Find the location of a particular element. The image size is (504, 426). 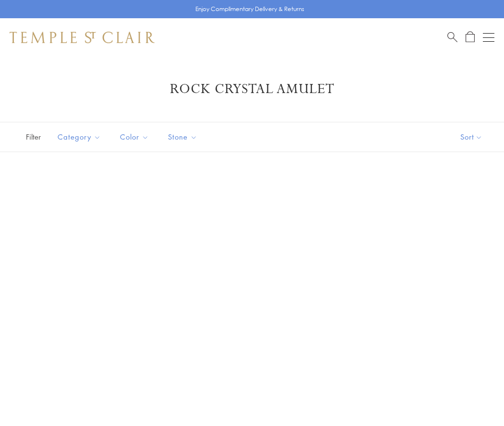

button: Color is located at coordinates (134, 137).